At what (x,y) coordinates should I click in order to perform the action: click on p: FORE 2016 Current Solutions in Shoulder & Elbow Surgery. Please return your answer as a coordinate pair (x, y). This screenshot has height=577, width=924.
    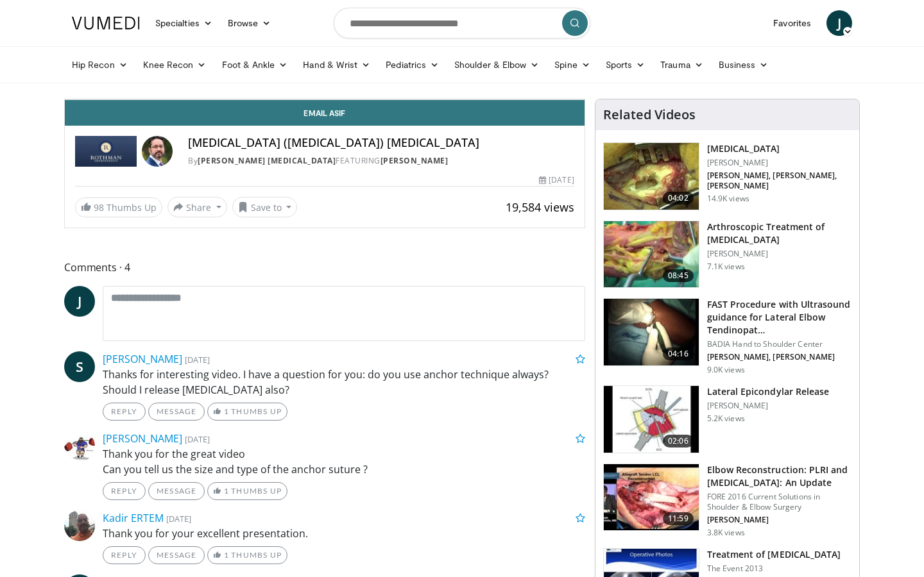
    Looking at the image, I should click on (779, 502).